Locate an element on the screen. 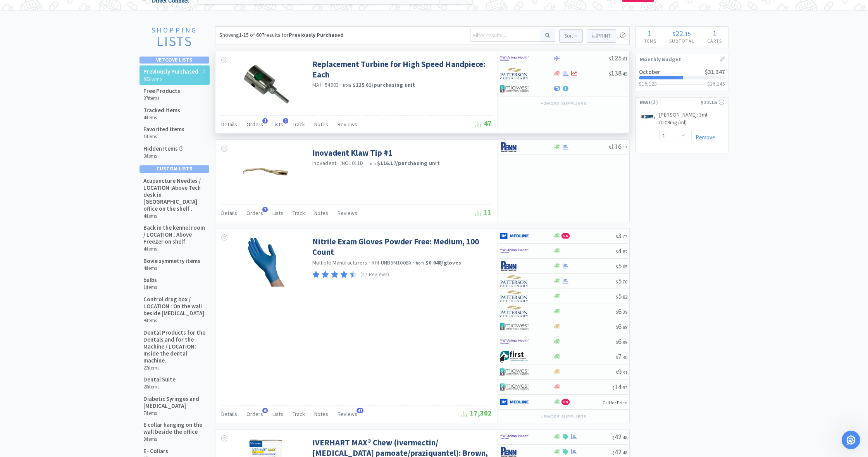 The height and width of the screenshot is (457, 868). strong: Previously Purchased is located at coordinates (316, 34).